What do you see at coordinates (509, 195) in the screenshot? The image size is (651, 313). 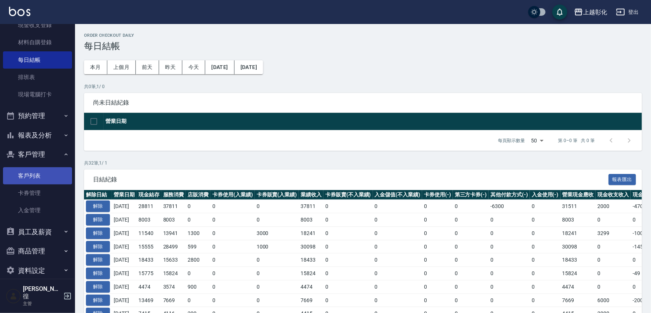 I see `th: 其他付款方式(-)` at bounding box center [509, 195].